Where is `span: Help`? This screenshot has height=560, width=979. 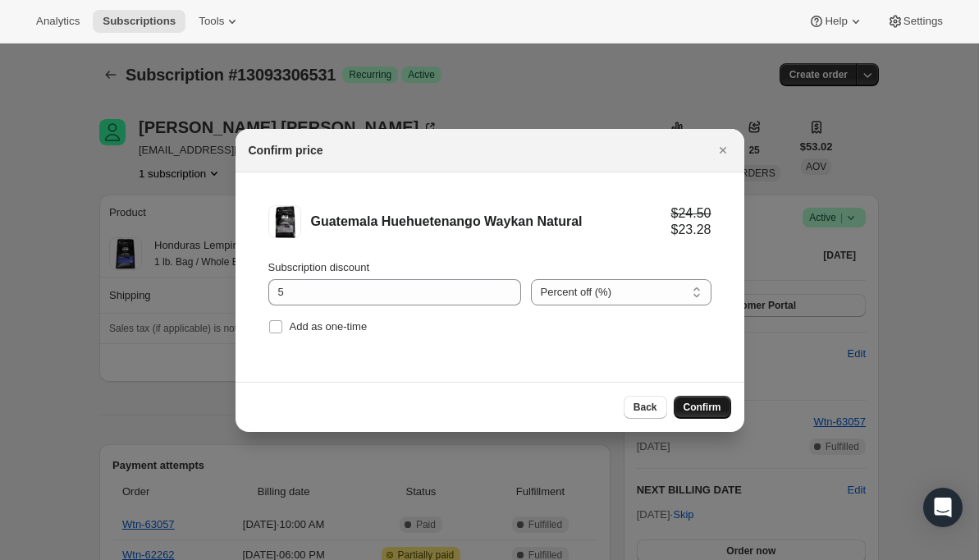
span: Help is located at coordinates (836, 22).